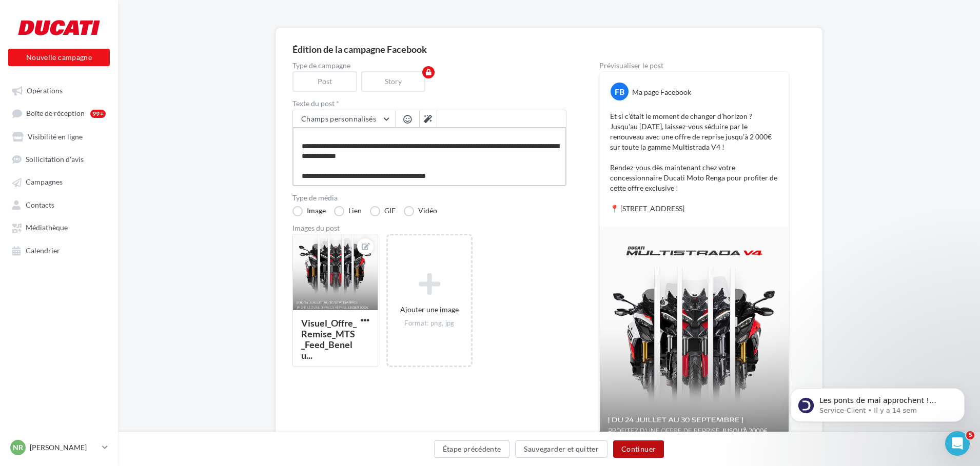  Describe the element at coordinates (430, 198) in the screenshot. I see `label: Type de média` at that location.